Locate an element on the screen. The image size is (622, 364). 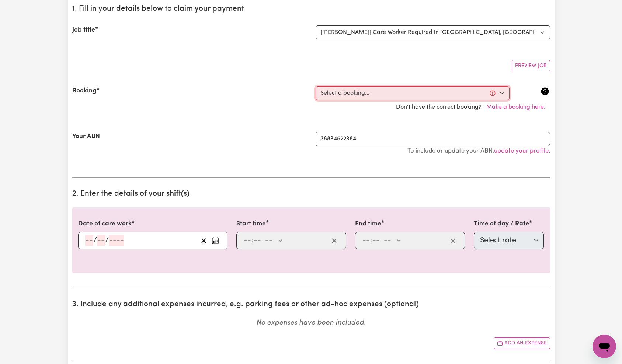
button: Add another expense is located at coordinates (522, 343).